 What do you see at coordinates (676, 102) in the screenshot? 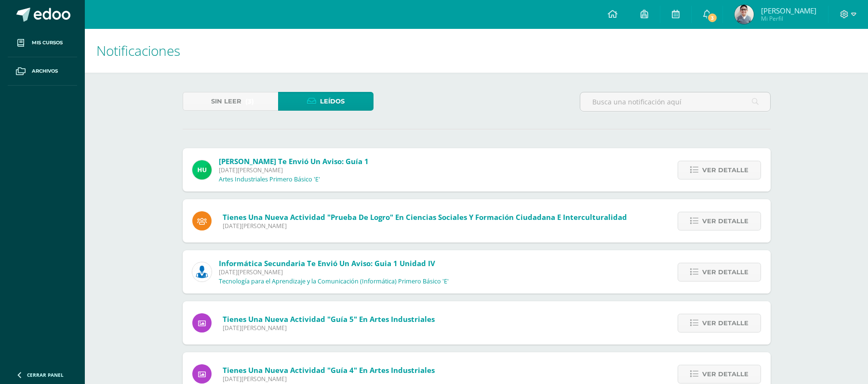
I see `input: Busca una notificación aquí` at bounding box center [676, 102].